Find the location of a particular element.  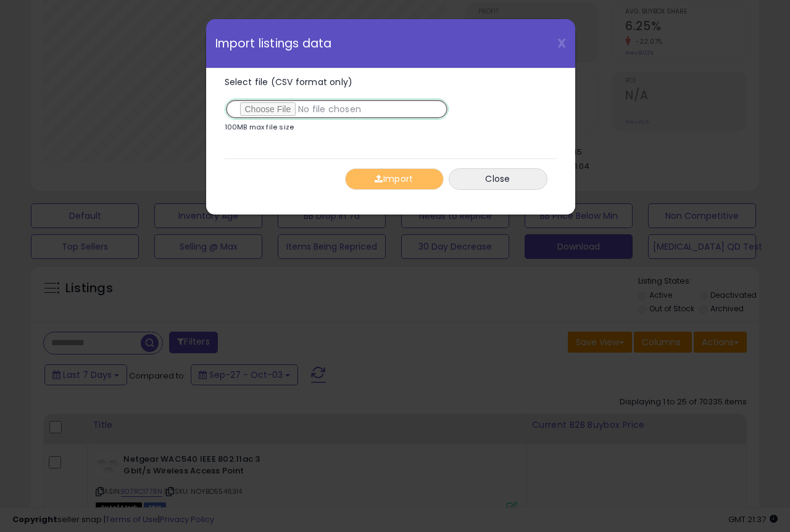

button: Close is located at coordinates (498, 179).